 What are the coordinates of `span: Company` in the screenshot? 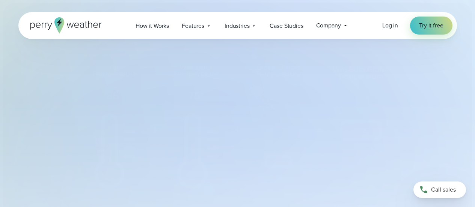 It's located at (328, 26).